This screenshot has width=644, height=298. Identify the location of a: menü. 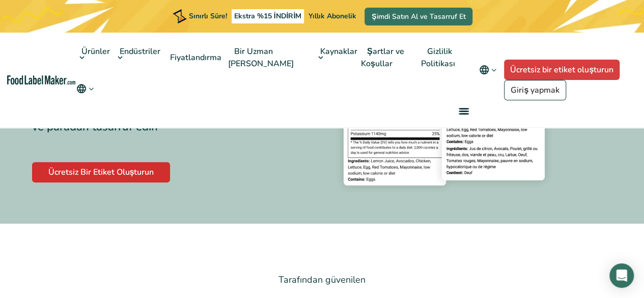
(463, 111).